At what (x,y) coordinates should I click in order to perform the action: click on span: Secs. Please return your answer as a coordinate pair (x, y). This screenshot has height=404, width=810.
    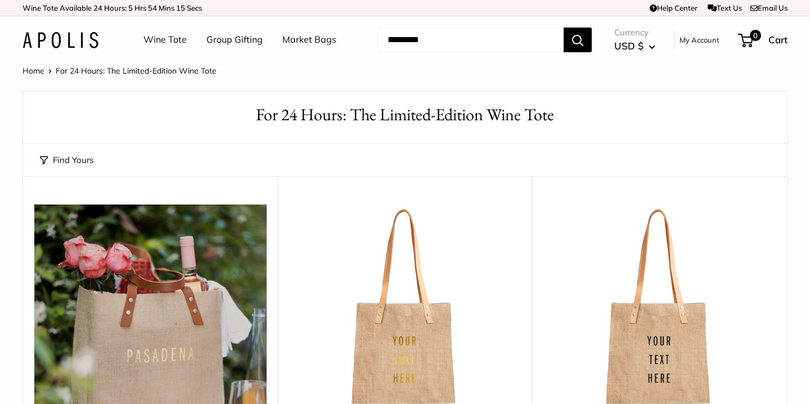
    Looking at the image, I should click on (194, 8).